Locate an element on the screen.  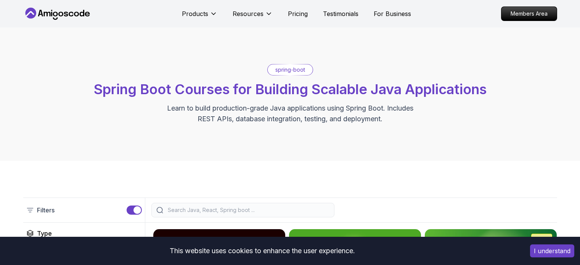
h2: Type is located at coordinates (44, 233).